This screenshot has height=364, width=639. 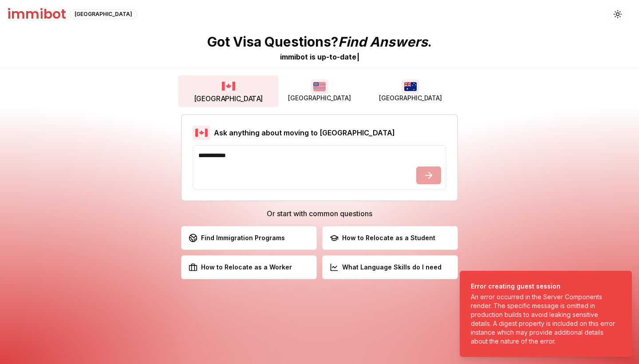 I want to click on div: immibot is, so click(x=298, y=57).